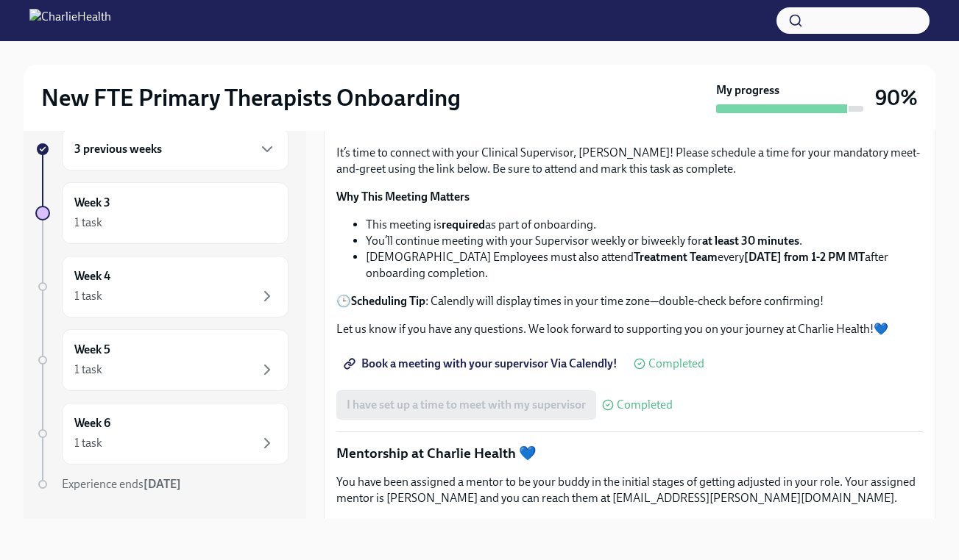 This screenshot has height=560, width=959. What do you see at coordinates (482, 364) in the screenshot?
I see `a: Book a meeting with your supervisor Via Calendly!` at bounding box center [482, 364].